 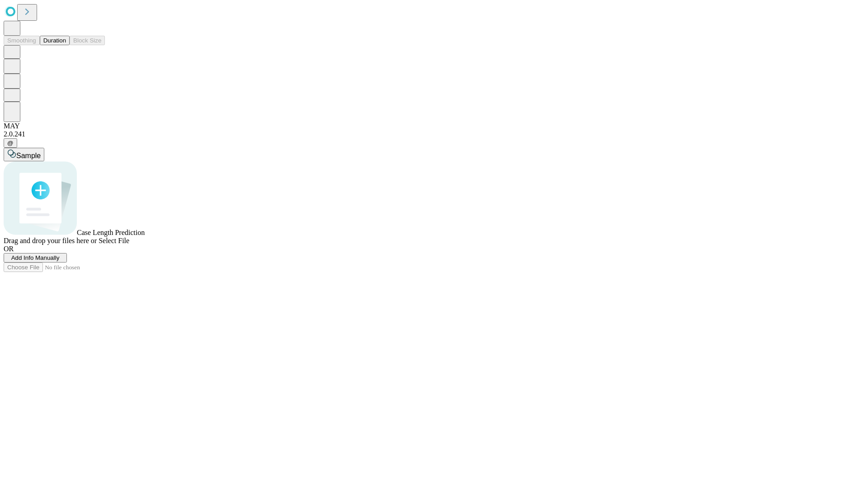 I want to click on button: Smoothing, so click(x=22, y=40).